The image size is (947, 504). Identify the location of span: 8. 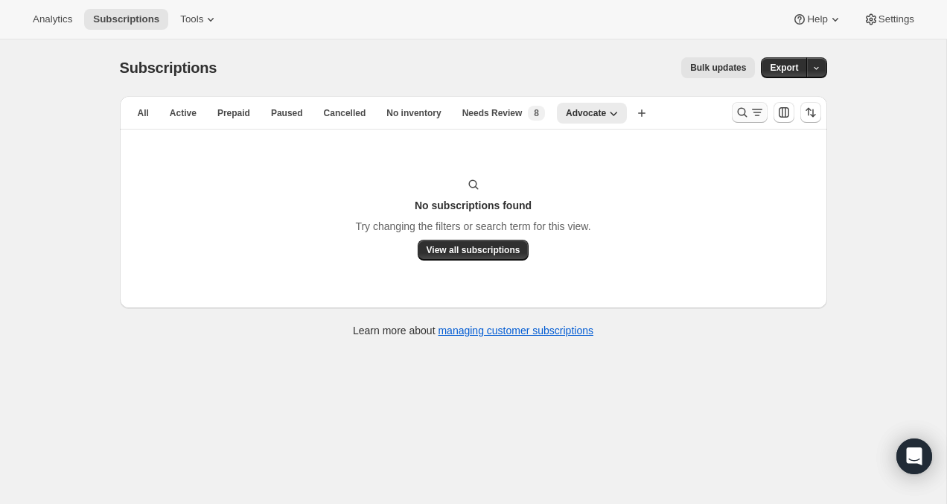
(536, 113).